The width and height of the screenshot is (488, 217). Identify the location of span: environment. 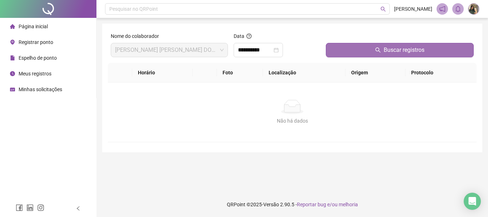
(13, 42).